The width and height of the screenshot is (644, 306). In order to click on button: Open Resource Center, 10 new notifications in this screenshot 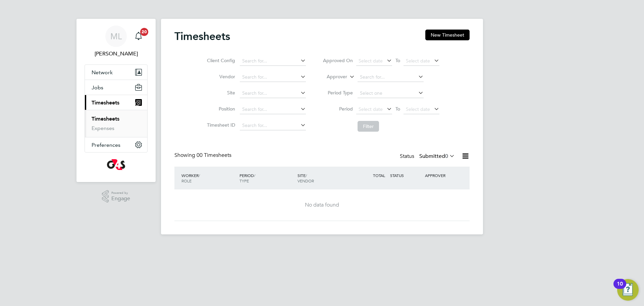, I will do `click(628, 290)`.